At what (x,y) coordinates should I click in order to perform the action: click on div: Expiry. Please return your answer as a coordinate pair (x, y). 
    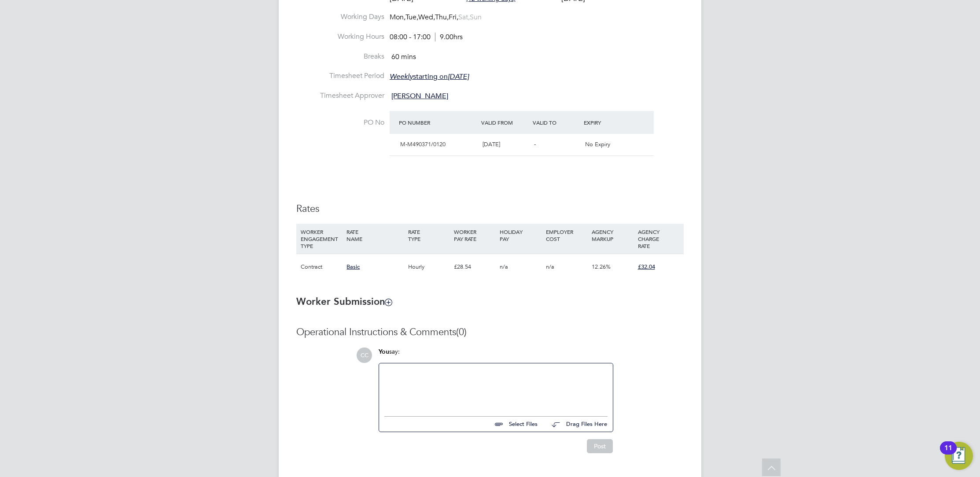
    Looking at the image, I should click on (607, 123).